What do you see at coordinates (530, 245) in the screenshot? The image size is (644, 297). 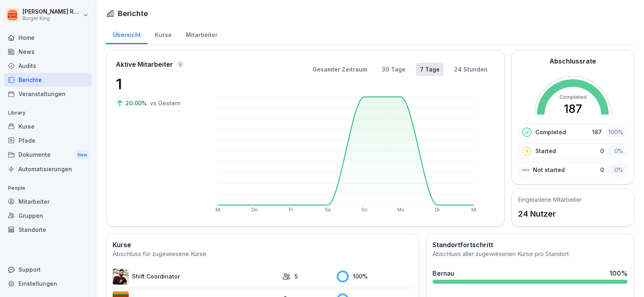 I see `h2: Standortfortschritt` at bounding box center [530, 245].